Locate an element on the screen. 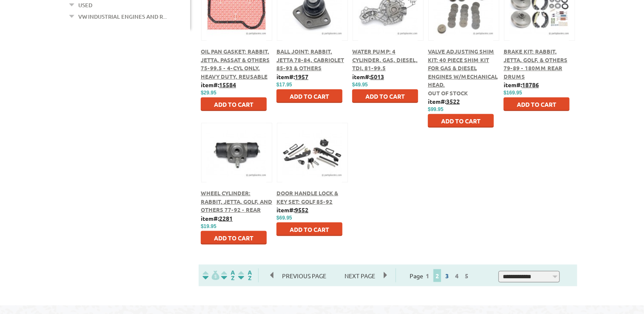 The width and height of the screenshot is (644, 314). a: VW Industrial Engines and R... is located at coordinates (123, 17).